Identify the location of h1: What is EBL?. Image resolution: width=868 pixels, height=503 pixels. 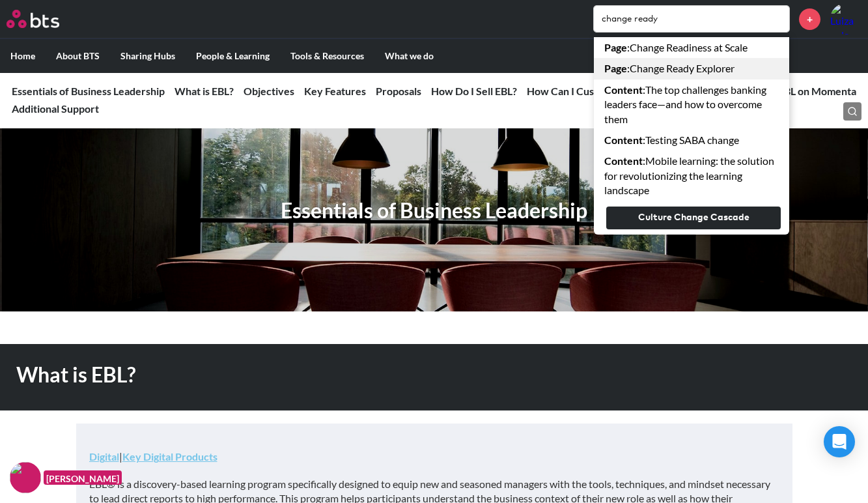
(309, 375).